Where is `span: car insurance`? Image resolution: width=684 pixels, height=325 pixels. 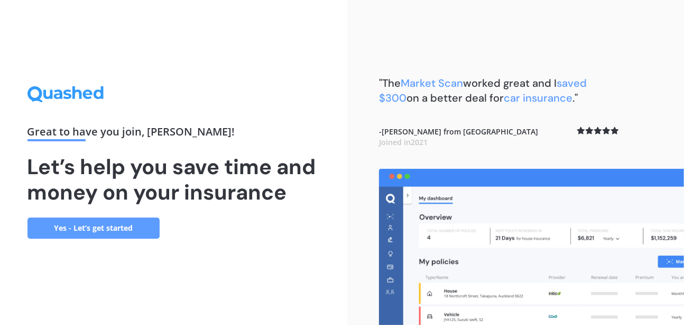 span: car insurance is located at coordinates (538, 98).